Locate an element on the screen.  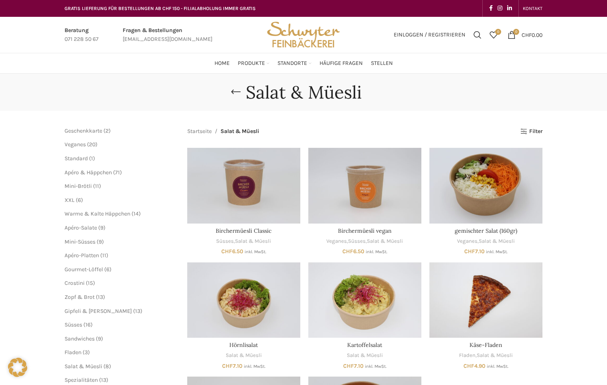
span: Süsses is located at coordinates (73, 325).